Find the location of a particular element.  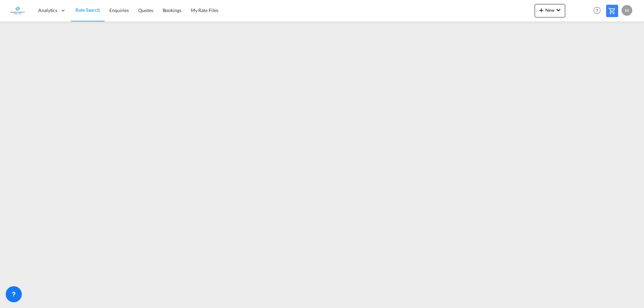

span: New is located at coordinates (550, 10).